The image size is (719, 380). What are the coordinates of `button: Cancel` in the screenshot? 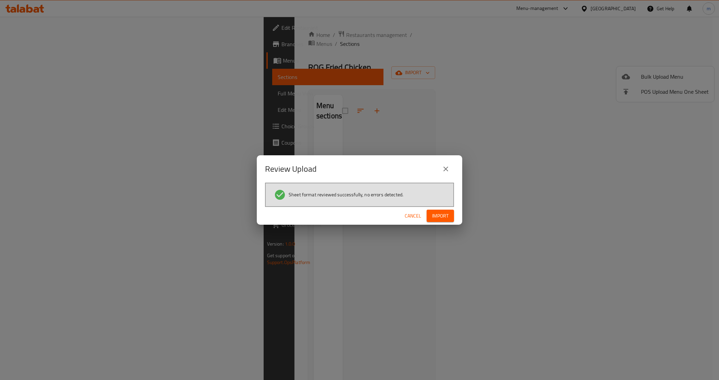 It's located at (413, 216).